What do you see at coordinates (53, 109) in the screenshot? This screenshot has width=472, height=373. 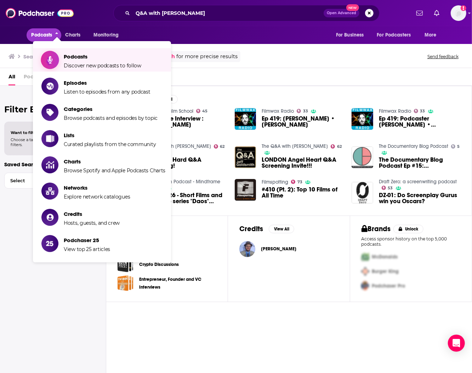 I see `h2: Filter By` at bounding box center [53, 109].